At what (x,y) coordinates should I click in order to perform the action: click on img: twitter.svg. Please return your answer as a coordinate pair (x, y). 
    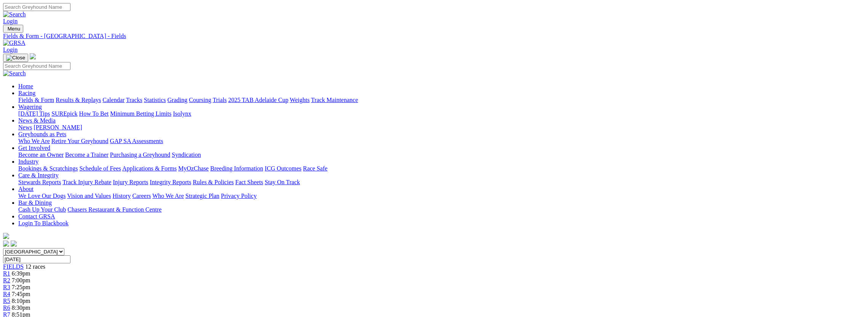
    Looking at the image, I should click on (14, 244).